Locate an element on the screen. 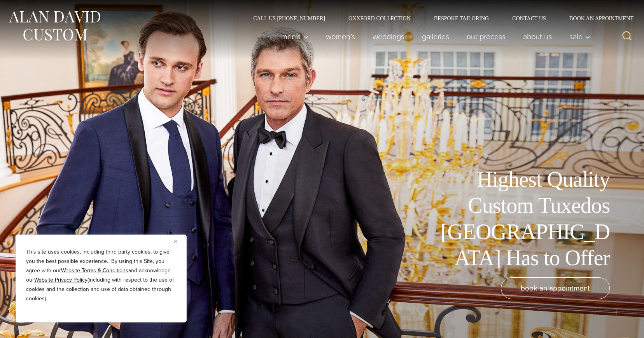 Image resolution: width=644 pixels, height=338 pixels. a: Oxxford Collection is located at coordinates (379, 18).